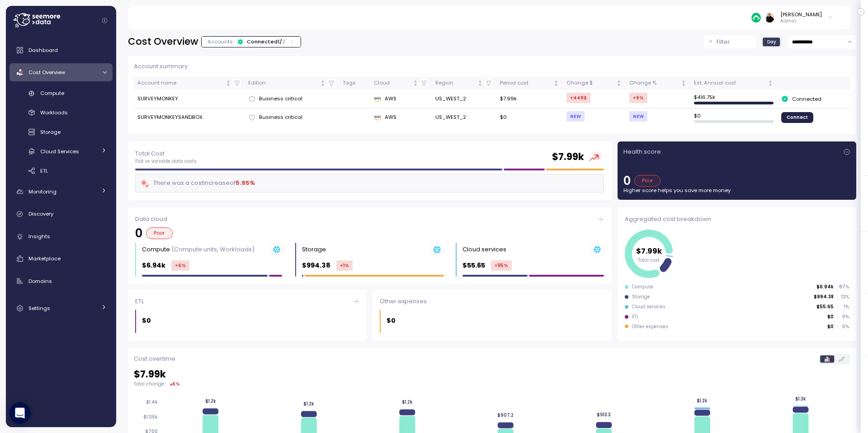 Image resolution: width=868 pixels, height=433 pixels. What do you see at coordinates (189, 118) in the screenshot?
I see `td: SURVEYMONKEYSANDBOX` at bounding box center [189, 118].